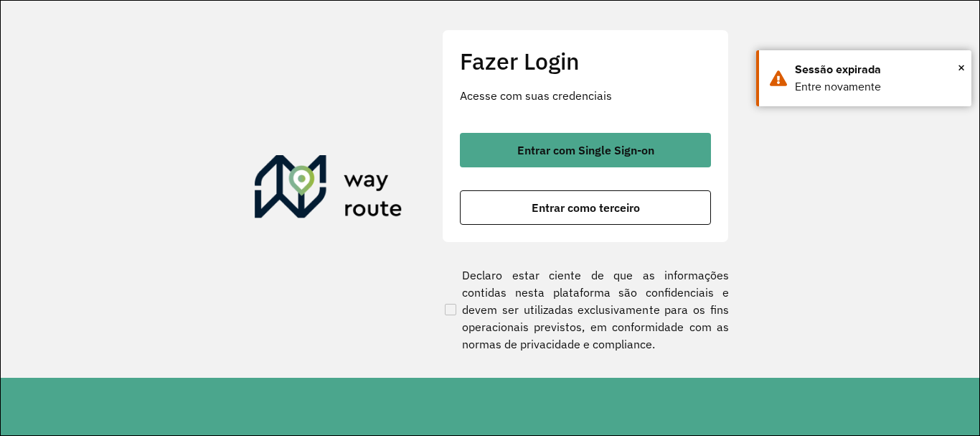  What do you see at coordinates (962, 67) in the screenshot?
I see `button: Close` at bounding box center [962, 67].